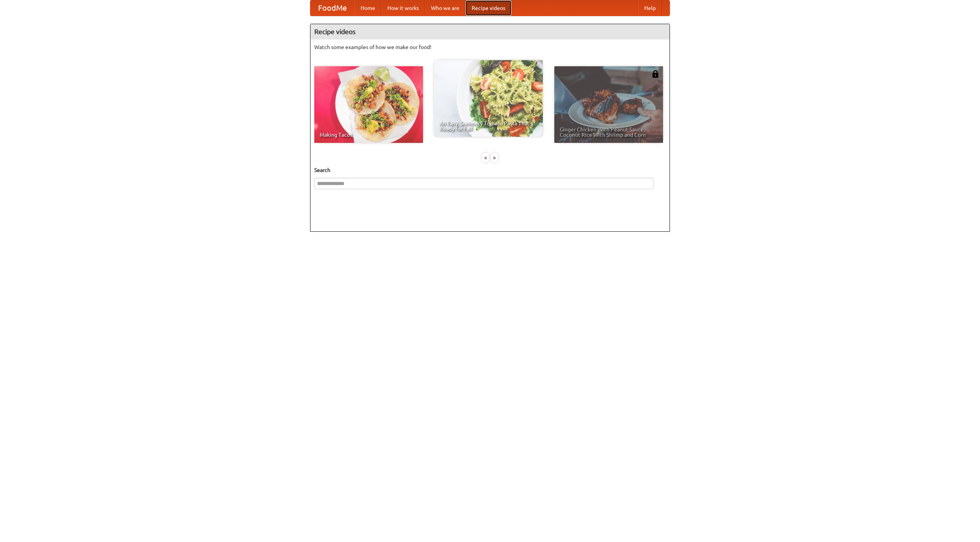  Describe the element at coordinates (403, 8) in the screenshot. I see `a: How it works` at that location.